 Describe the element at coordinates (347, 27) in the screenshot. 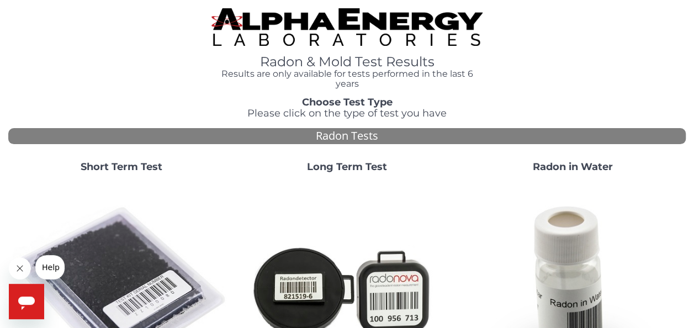

I see `img: TightCrop.jpg` at that location.